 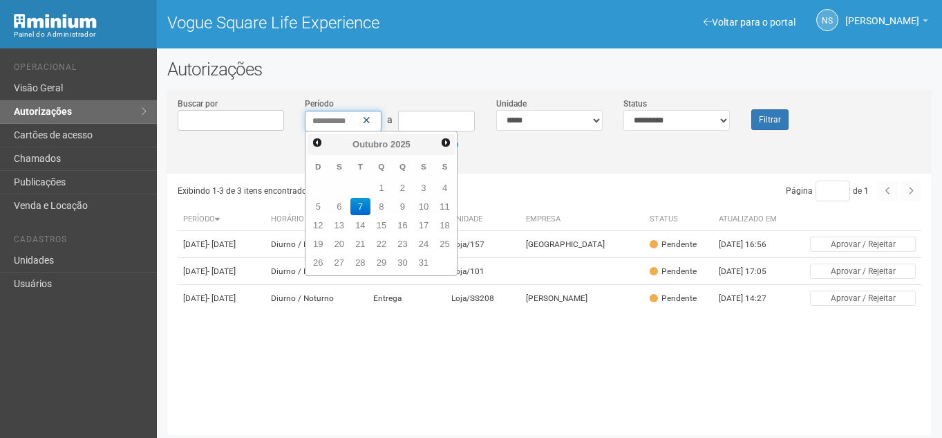 What do you see at coordinates (402, 262) in the screenshot?
I see `a: 30` at bounding box center [402, 262].